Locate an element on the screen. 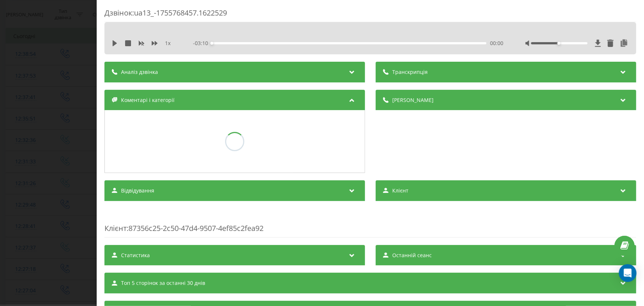  div: Open Intercom Messenger is located at coordinates (628, 273).